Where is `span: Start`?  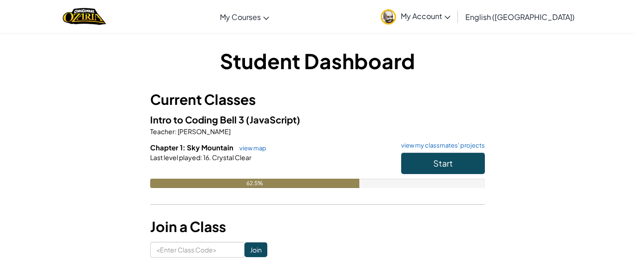 span: Start is located at coordinates (443, 163).